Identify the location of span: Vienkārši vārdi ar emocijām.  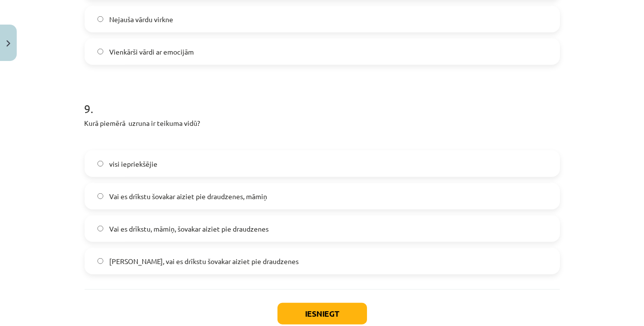
(152, 52).